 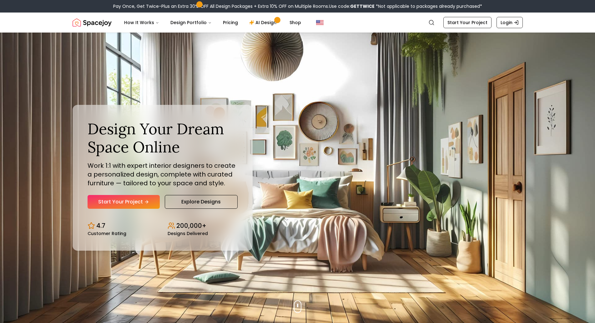 I want to click on p: Work 1:1 with expert interior designers to create a personalized design, complete with curated fu..., so click(x=163, y=174).